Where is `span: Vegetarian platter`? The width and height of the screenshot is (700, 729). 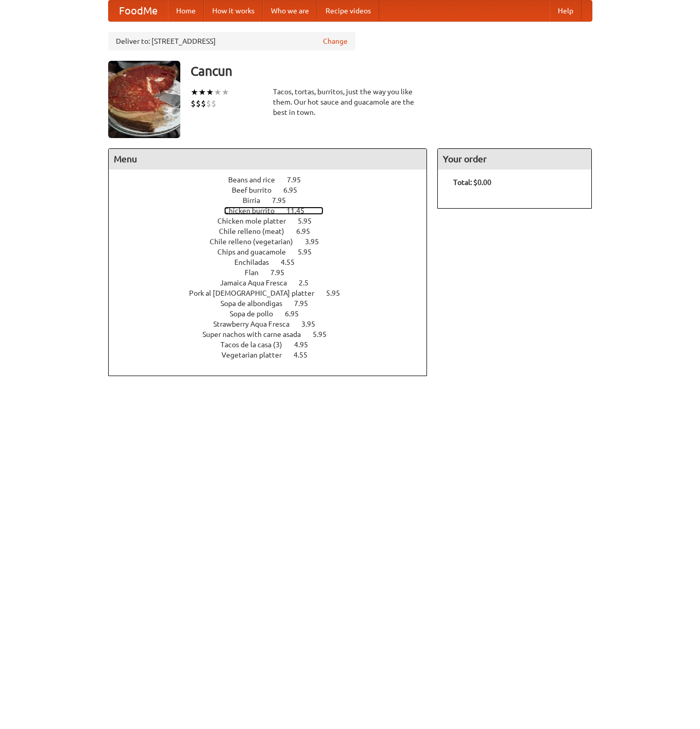 span: Vegetarian platter is located at coordinates (257, 354).